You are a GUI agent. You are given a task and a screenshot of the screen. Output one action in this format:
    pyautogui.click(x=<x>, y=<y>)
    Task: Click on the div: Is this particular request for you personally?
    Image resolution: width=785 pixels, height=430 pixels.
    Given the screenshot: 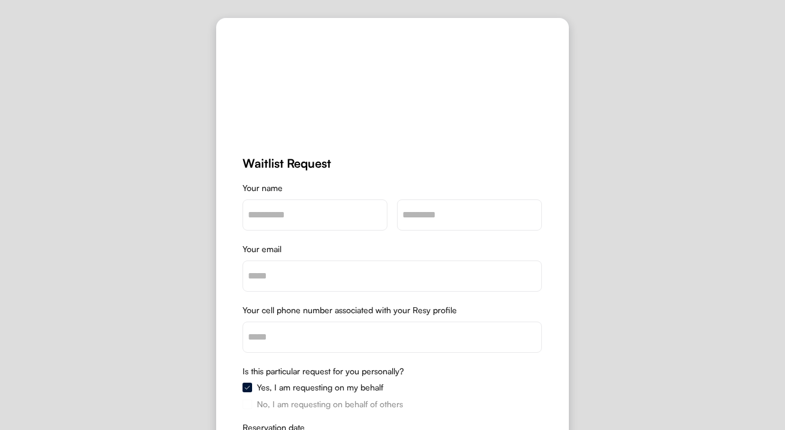 What is the action you would take?
    pyautogui.click(x=392, y=371)
    